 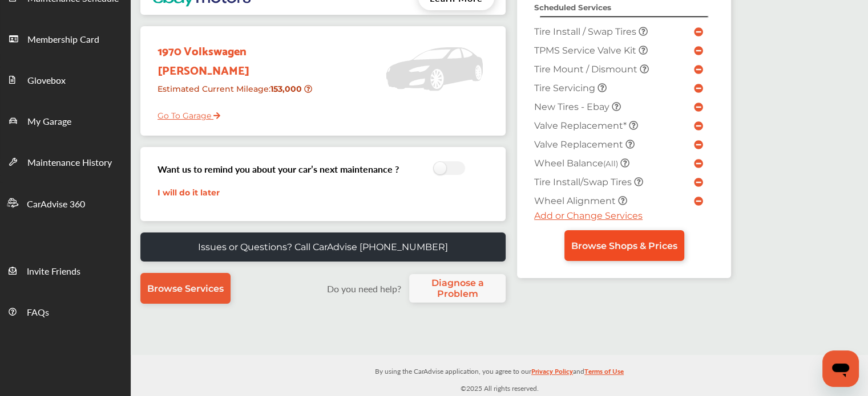 I want to click on a: Browse Shops & Prices, so click(x=624, y=246).